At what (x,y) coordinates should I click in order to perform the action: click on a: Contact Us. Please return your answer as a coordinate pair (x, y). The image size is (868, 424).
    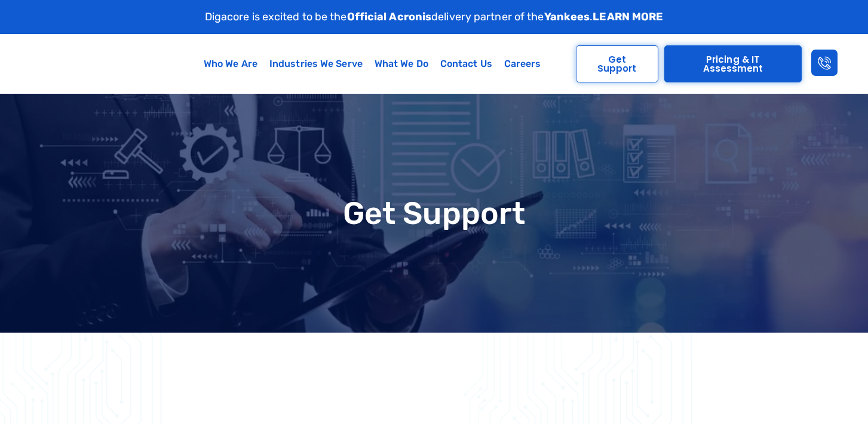
    Looking at the image, I should click on (466, 64).